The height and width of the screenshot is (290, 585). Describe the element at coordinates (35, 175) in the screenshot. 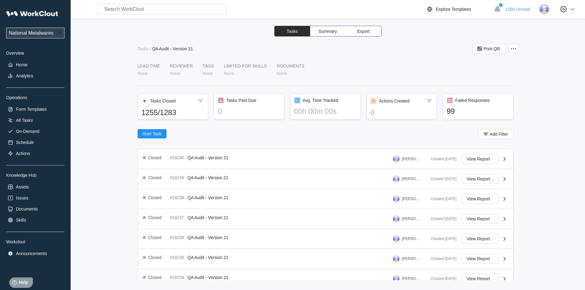

I see `div: Knowledge Hub` at that location.